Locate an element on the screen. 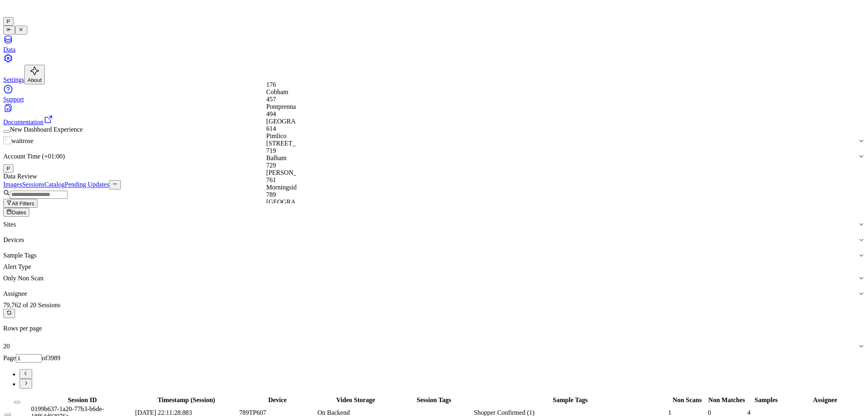 The image size is (868, 416). span: of 3989 is located at coordinates (51, 358).